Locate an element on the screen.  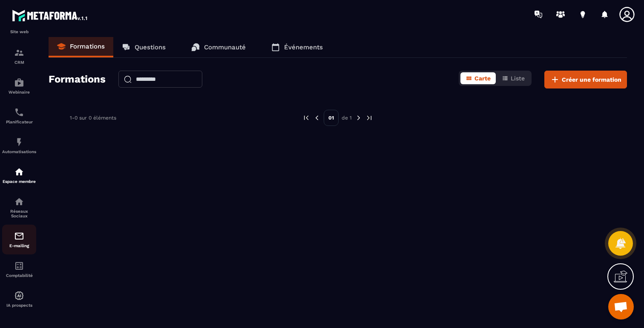
p: Automatisations is located at coordinates (19, 151).